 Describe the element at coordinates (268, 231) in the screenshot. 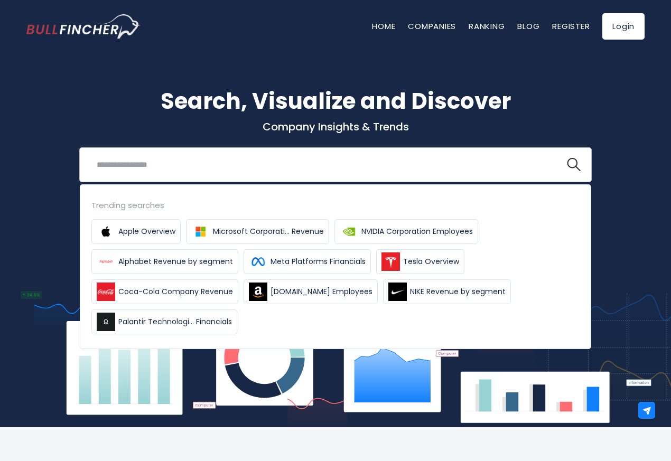

I see `span: Microsoft Corporati... Revenue` at that location.